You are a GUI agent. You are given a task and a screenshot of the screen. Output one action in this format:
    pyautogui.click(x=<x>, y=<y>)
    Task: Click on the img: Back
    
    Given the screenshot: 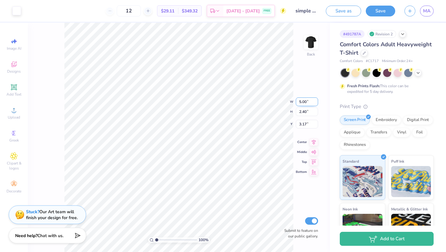 What is the action you would take?
    pyautogui.click(x=311, y=42)
    